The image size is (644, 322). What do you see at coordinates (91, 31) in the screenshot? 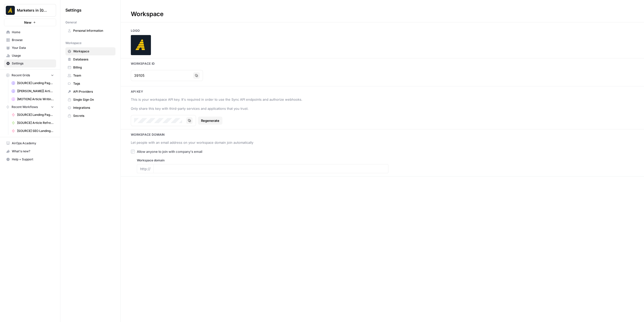
I see `a: Personal Information` at bounding box center [91, 31].